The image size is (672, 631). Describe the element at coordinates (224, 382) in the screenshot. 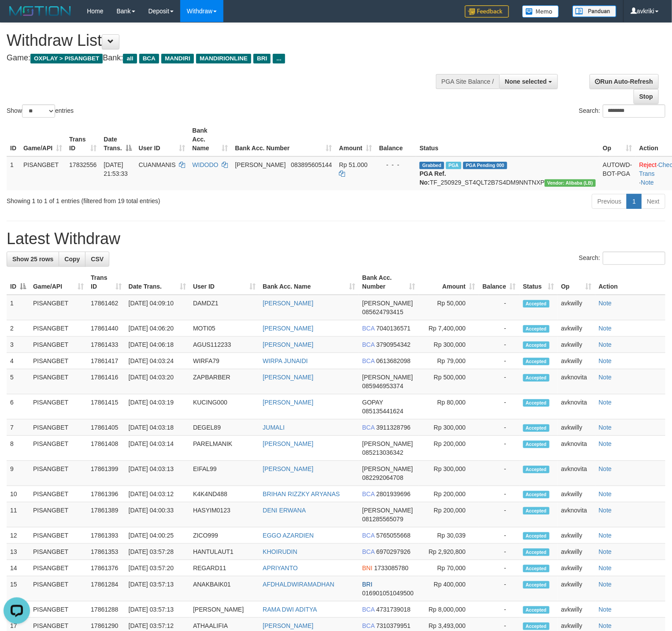

I see `td: ZAPBARBER` at that location.